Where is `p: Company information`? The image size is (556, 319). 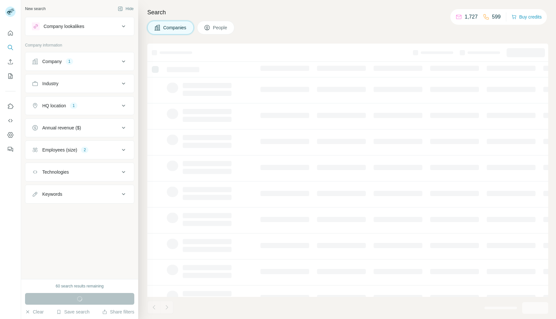
p: Company information is located at coordinates (80, 45).